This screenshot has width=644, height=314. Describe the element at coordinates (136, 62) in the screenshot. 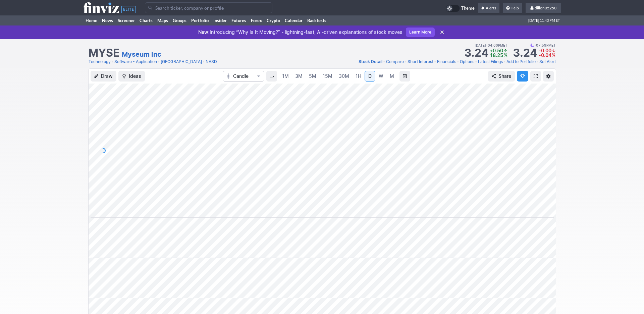

I see `a: Software - Application` at that location.